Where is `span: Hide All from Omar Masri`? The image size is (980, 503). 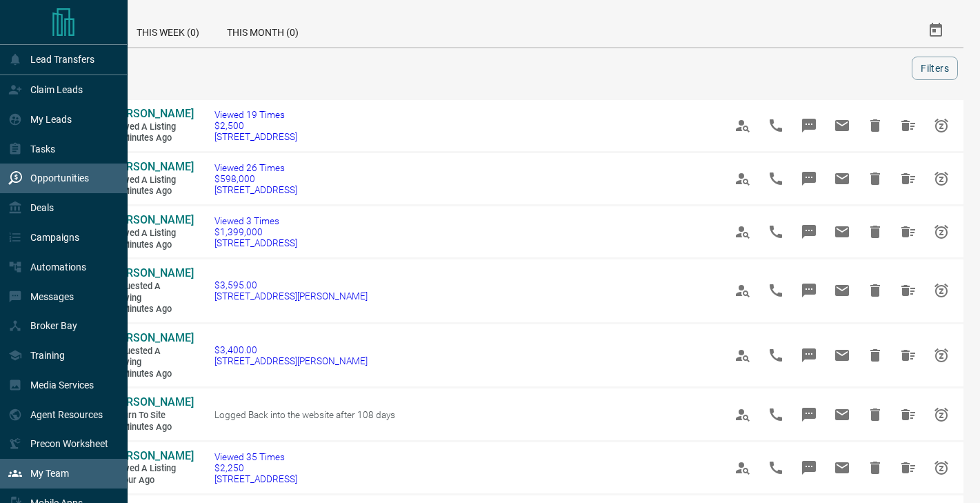
span: Hide All from Omar Masri is located at coordinates (908, 414).